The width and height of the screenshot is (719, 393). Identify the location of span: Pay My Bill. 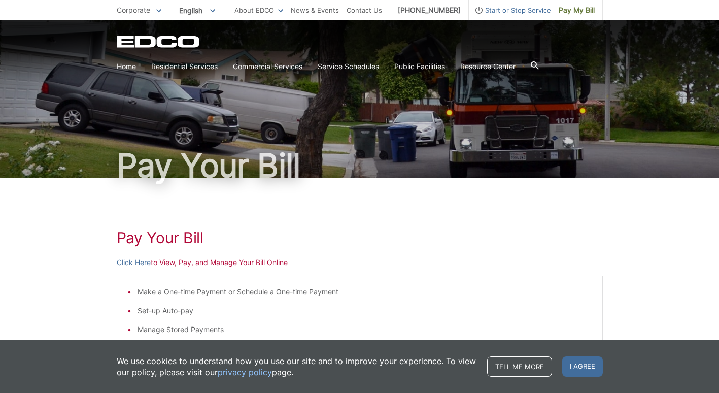
(577, 10).